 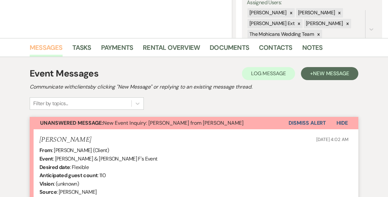 I want to click on h1: Event Messages, so click(x=64, y=74).